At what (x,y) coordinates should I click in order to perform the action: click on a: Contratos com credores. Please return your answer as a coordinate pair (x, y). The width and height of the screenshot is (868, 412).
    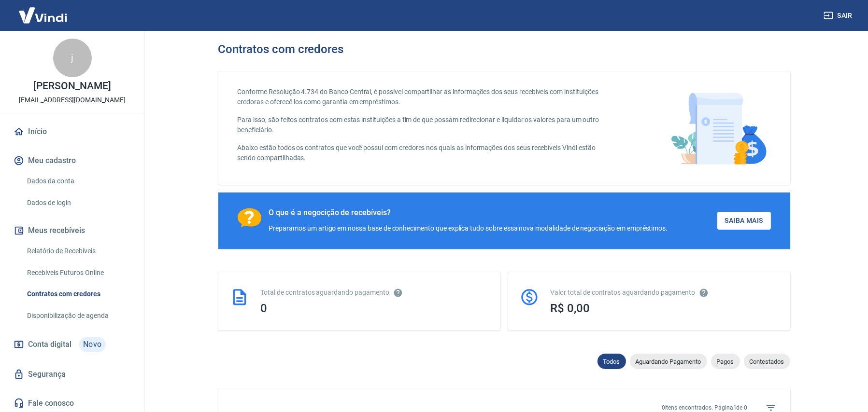
    Looking at the image, I should click on (78, 294).